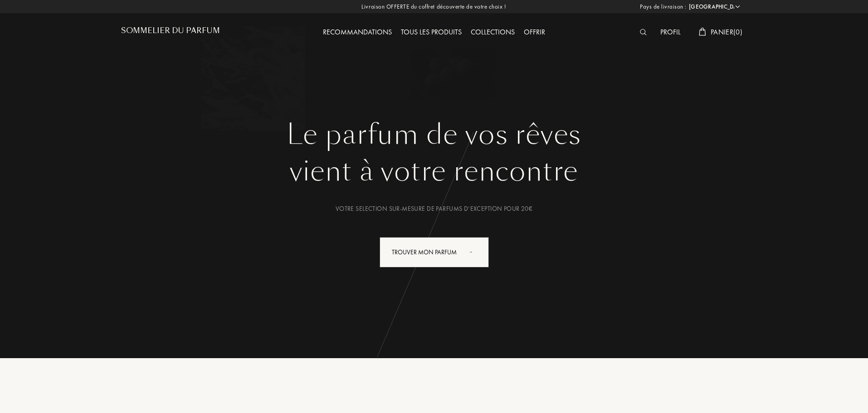  Describe the element at coordinates (171, 32) in the screenshot. I see `a: Sommelier du Parfum` at that location.